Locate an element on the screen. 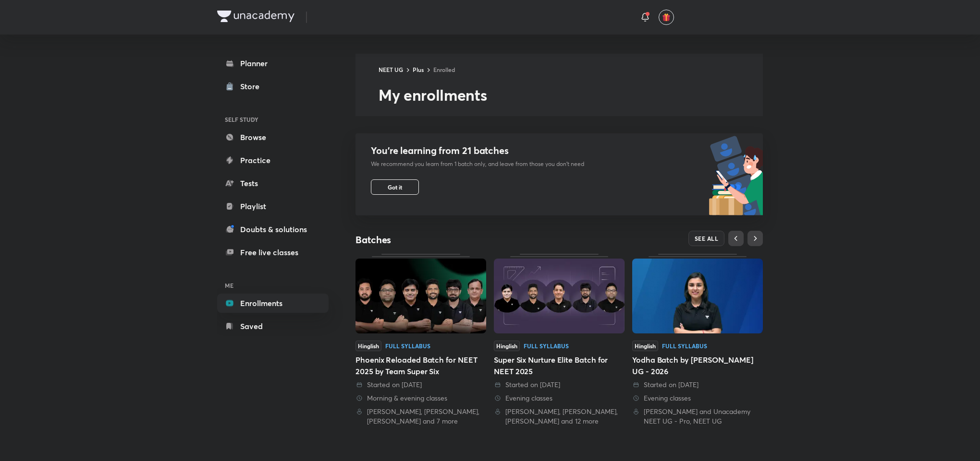  a: ThumbnailHinglishFull SyllabusPhoenix Reloaded Batch for NEET 2025 by Team Super Six Started on [... is located at coordinates (421, 339).